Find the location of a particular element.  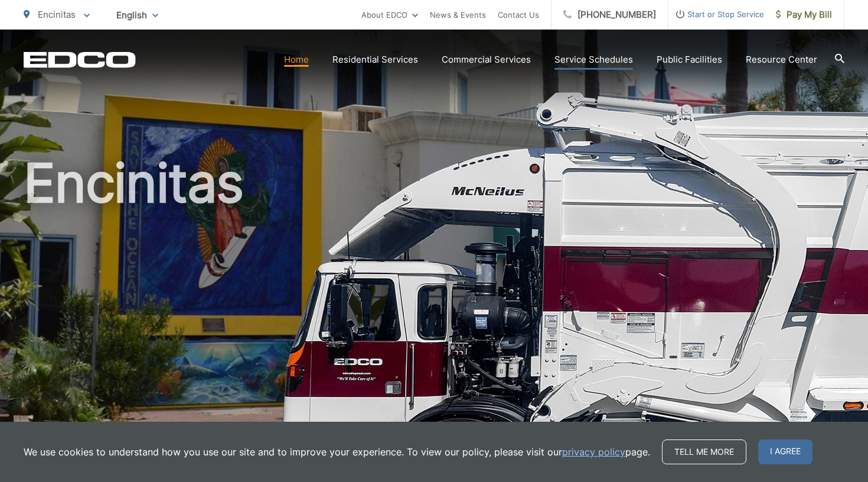

span: English is located at coordinates (137, 15).